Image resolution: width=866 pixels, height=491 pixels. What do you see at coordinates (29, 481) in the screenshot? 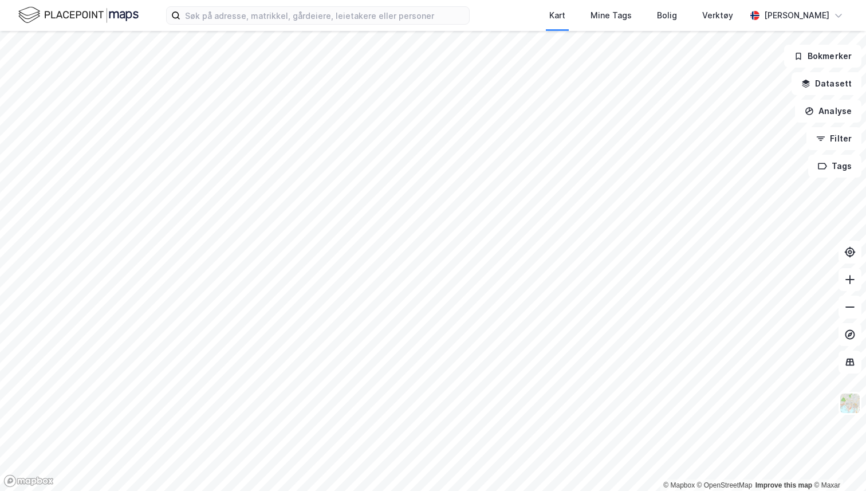
I see `a: Mapbox homepage` at bounding box center [29, 481].